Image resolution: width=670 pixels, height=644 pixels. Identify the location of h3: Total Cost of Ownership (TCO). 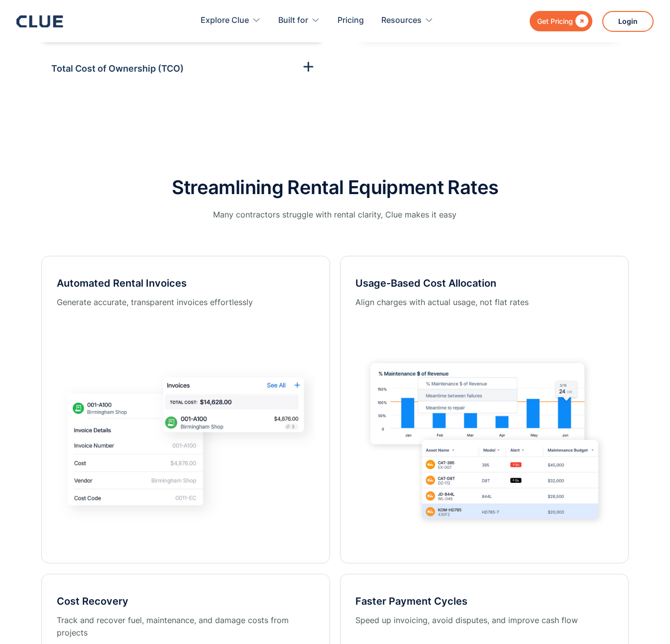
(117, 68).